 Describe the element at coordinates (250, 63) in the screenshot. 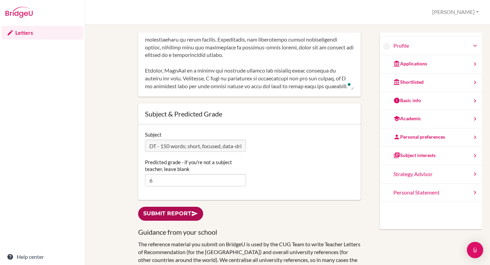

I see `textarea: To enrich screen reader interactions, please activate Accessibility in Grammarly extension settings` at that location.